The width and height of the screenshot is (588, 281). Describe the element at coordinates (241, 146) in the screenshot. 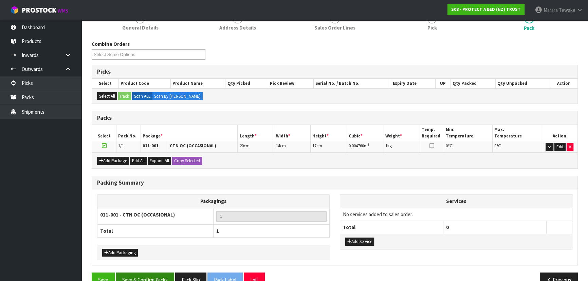

I see `span: 20` at that location.